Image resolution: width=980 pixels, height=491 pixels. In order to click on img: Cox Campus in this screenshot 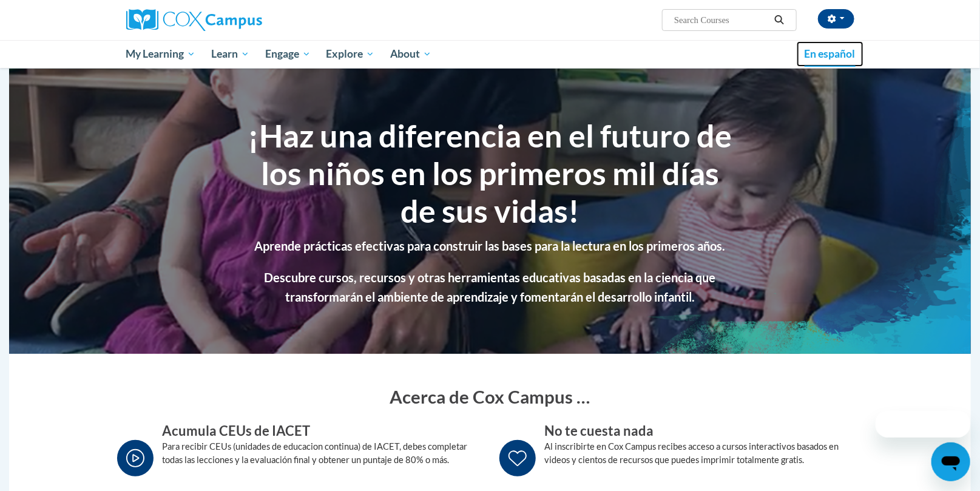, I will do `click(194, 20)`.